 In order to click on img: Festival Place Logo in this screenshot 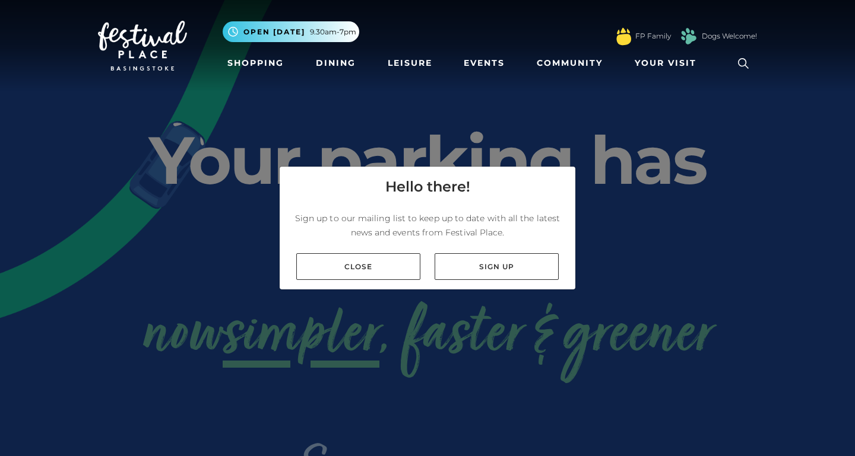, I will do `click(142, 46)`.